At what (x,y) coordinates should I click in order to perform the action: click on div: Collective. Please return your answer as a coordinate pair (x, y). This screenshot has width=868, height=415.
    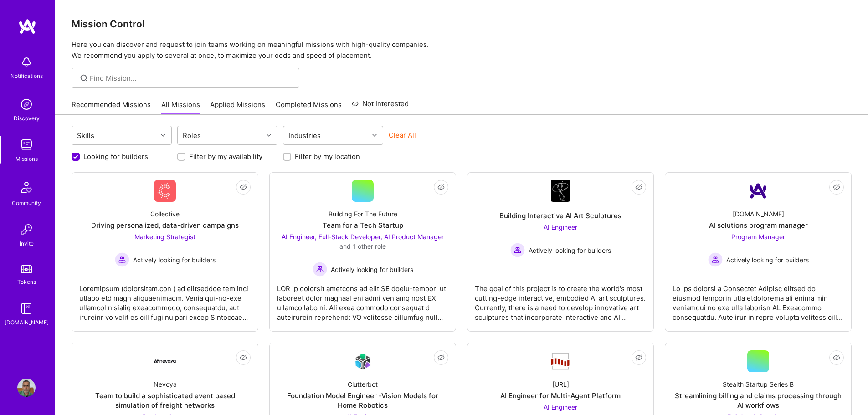
    Looking at the image, I should click on (165, 214).